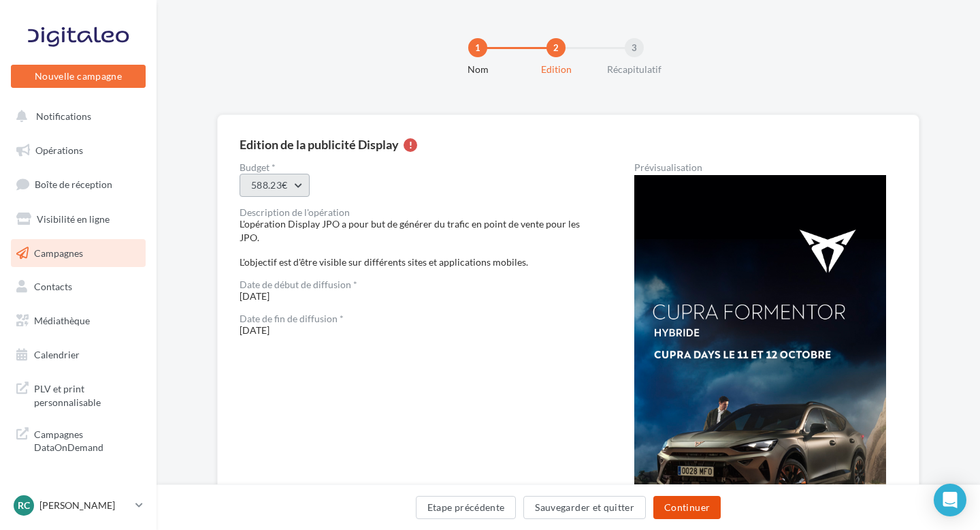 This screenshot has height=530, width=980. Describe the element at coordinates (76, 116) in the screenshot. I see `button: Notifications` at that location.